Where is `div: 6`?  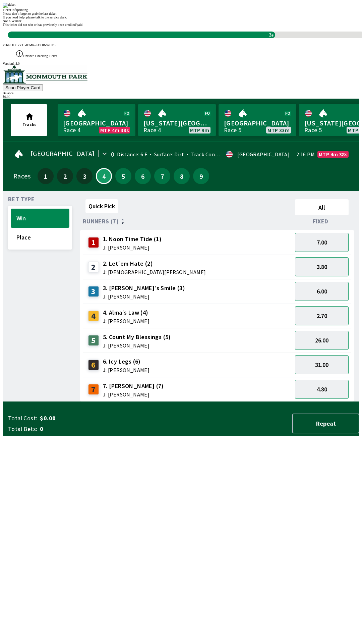
div: 6 is located at coordinates (94, 365).